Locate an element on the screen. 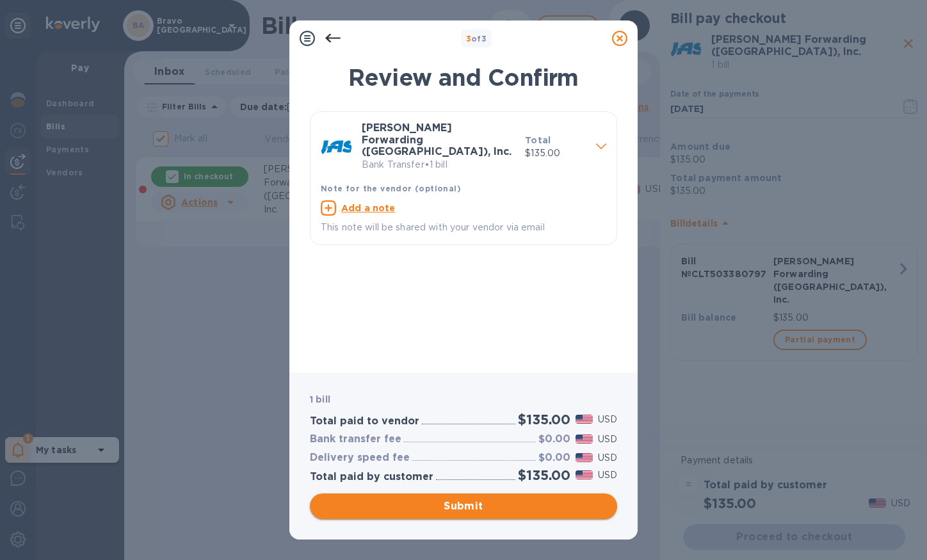  h3: Total paid to vendor is located at coordinates (364, 421).